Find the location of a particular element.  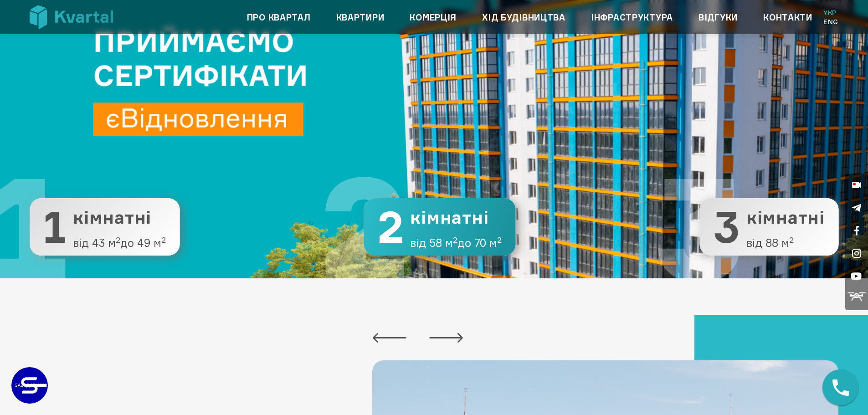

span: від 88 м is located at coordinates (786, 243).